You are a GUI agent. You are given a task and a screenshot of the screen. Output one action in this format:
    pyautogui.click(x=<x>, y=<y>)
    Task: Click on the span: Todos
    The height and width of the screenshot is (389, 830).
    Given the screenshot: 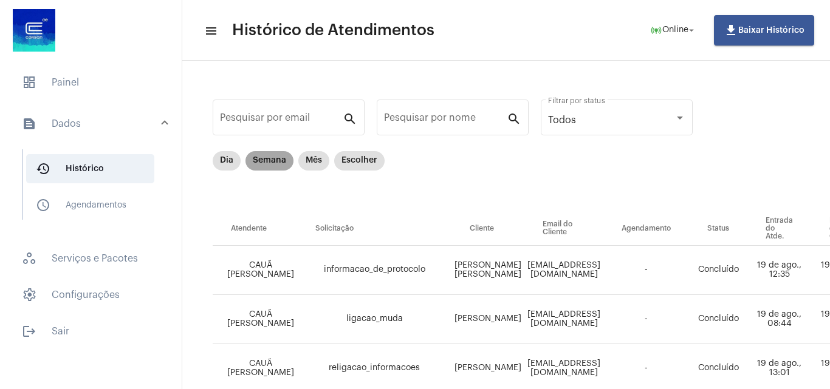 What is the action you would take?
    pyautogui.click(x=562, y=120)
    